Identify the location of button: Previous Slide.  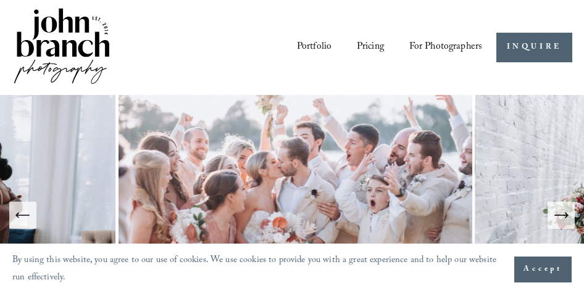
(23, 215).